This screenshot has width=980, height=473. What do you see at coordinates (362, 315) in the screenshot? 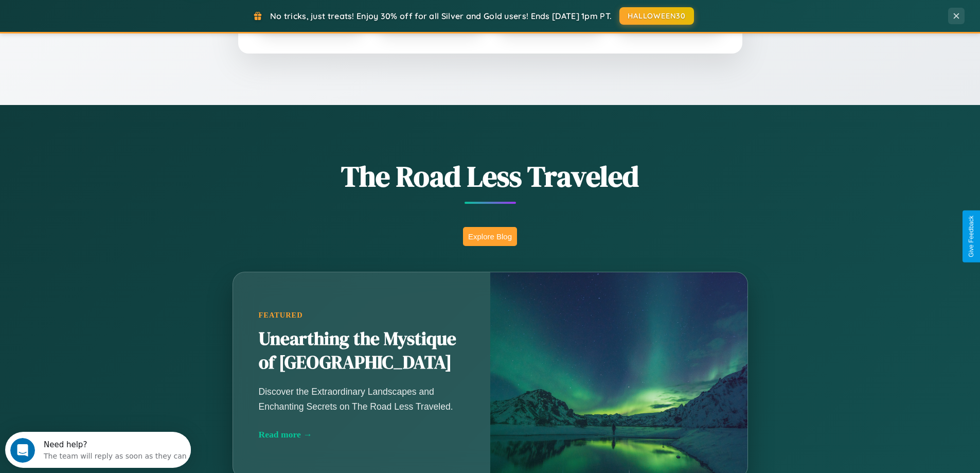
I see `div: Featured` at bounding box center [362, 315].